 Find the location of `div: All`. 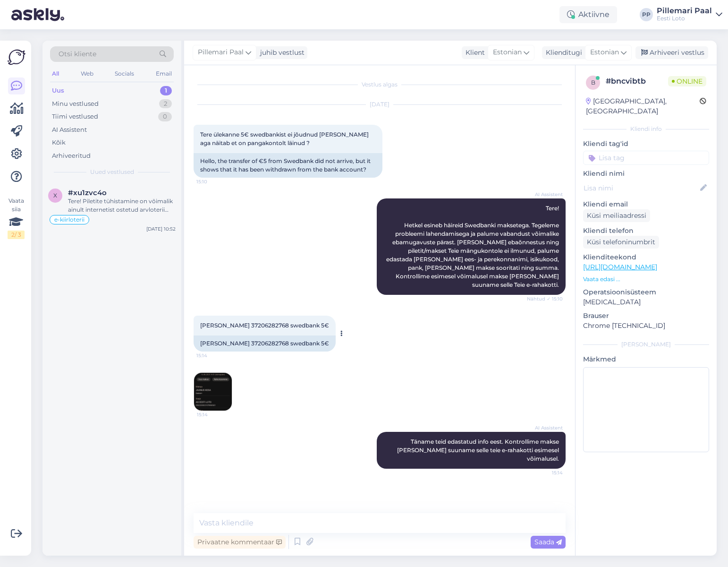

div: All is located at coordinates (55, 73).